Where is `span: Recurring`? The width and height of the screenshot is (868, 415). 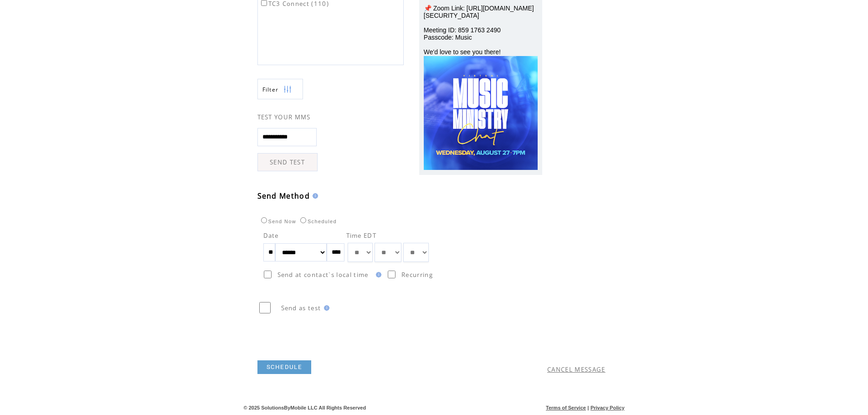 span: Recurring is located at coordinates (417, 275).